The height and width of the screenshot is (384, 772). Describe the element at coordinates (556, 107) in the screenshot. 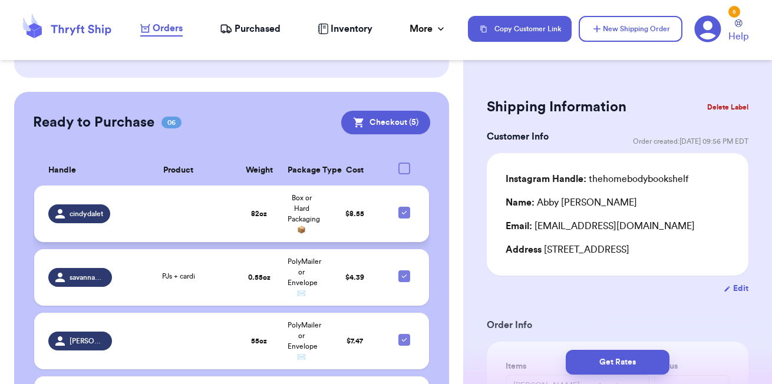

I see `h2: Shipping Information` at that location.